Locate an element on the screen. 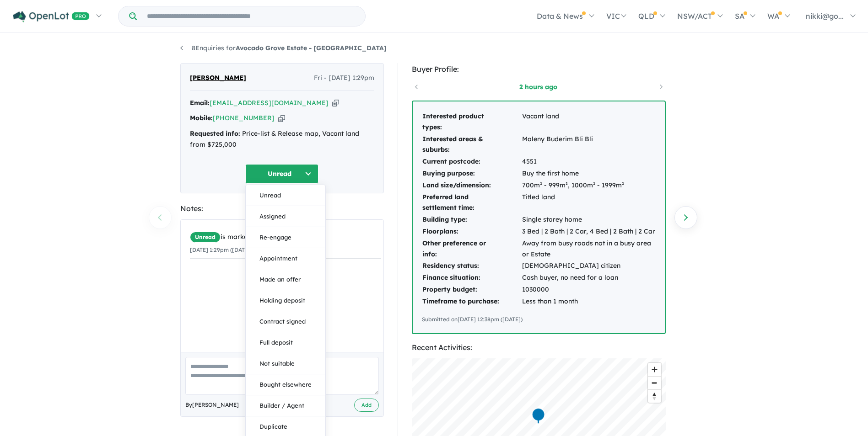  button: Bought elsewhere is located at coordinates (286, 385).